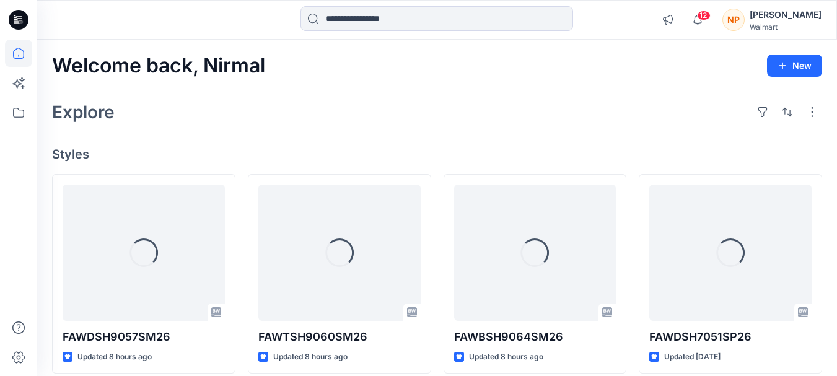 This screenshot has height=376, width=837. I want to click on h2: Explore, so click(83, 112).